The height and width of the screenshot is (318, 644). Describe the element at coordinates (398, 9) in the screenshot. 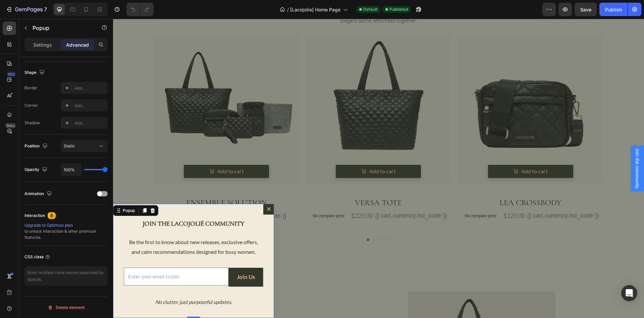

I see `span: Published` at that location.